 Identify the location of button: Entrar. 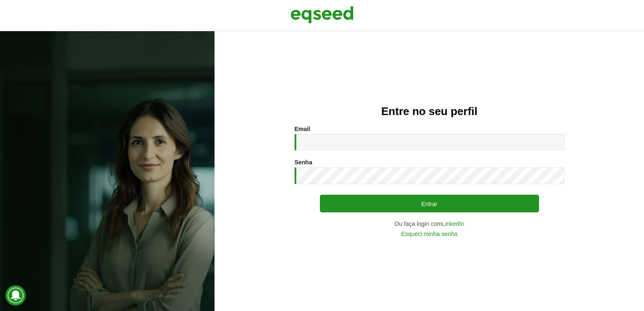
(430, 204).